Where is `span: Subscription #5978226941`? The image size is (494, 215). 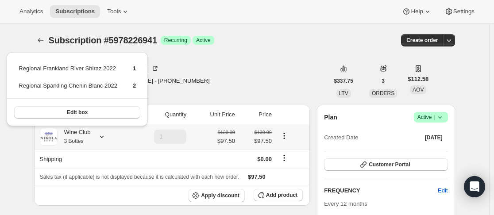 span: Subscription #5978226941 is located at coordinates (103, 40).